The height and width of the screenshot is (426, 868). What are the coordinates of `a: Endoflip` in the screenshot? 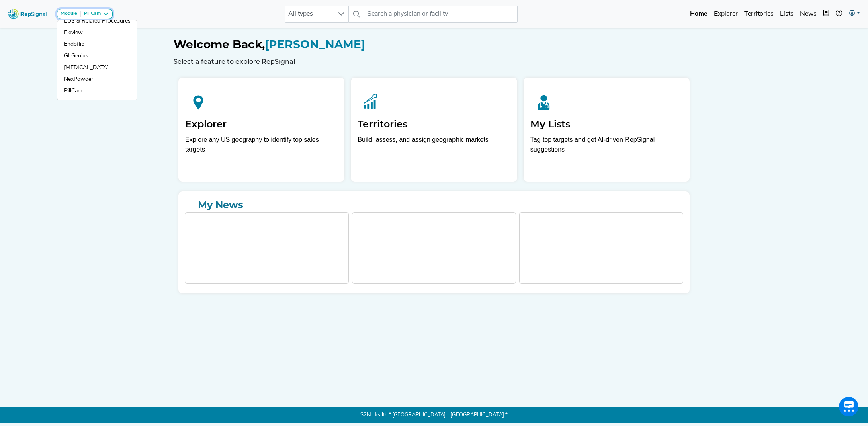 It's located at (97, 44).